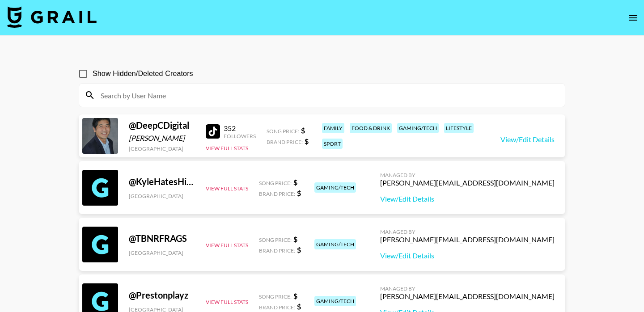 This screenshot has height=312, width=644. Describe the element at coordinates (162, 238) in the screenshot. I see `div: @ TBNRFRAGS` at that location.